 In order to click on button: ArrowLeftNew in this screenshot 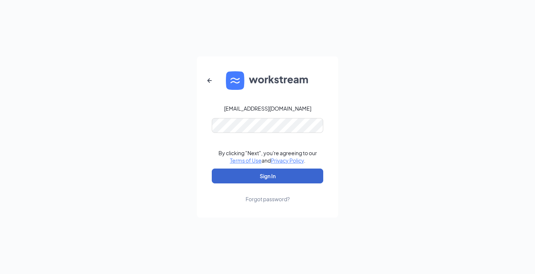, I will do `click(209, 81)`.